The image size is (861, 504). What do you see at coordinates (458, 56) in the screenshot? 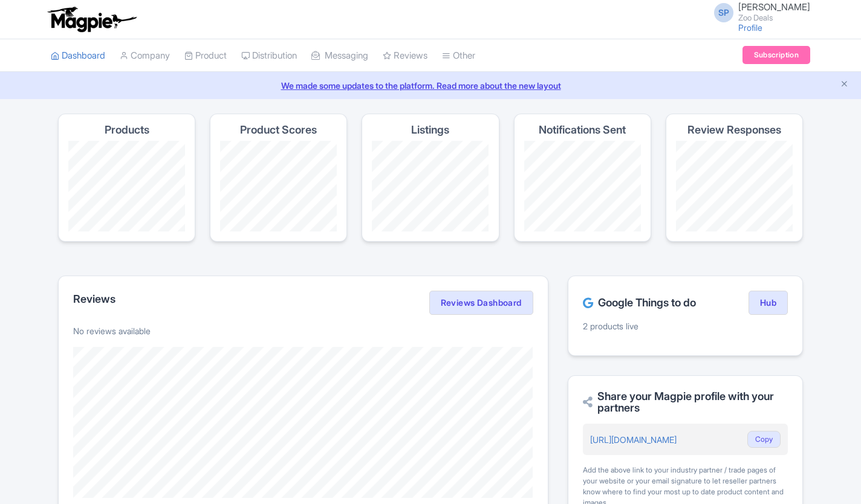
I see `a: Other` at bounding box center [458, 56].